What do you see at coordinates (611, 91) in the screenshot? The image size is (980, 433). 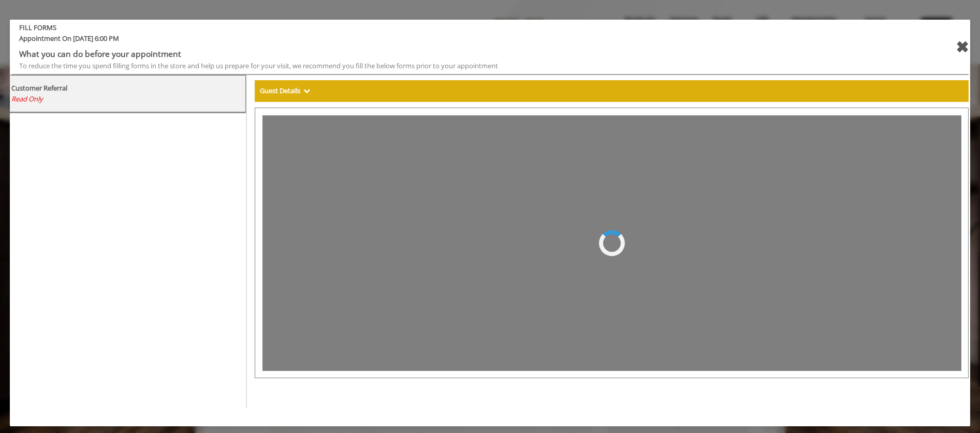 I see `div: Guest Details Show` at bounding box center [611, 91].